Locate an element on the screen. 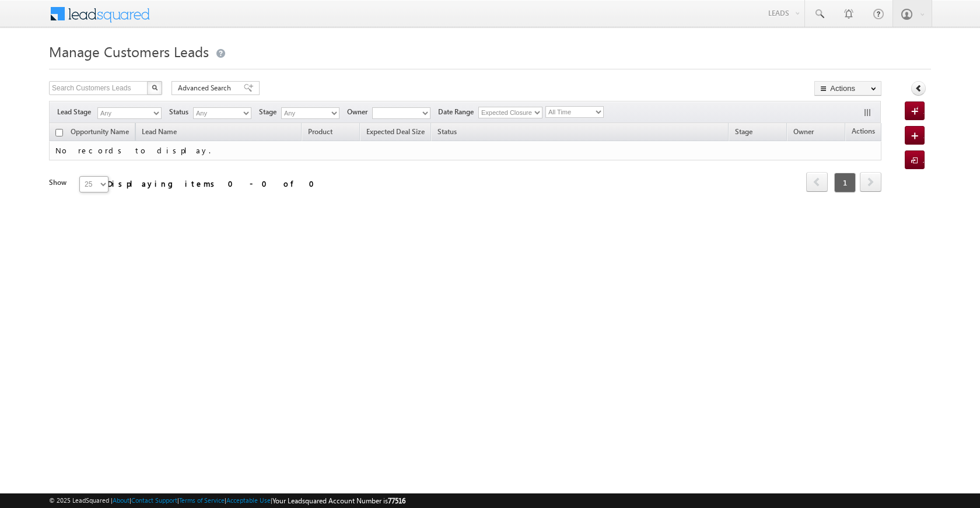 This screenshot has width=980, height=508. span: Manage Customers Leads is located at coordinates (129, 51).